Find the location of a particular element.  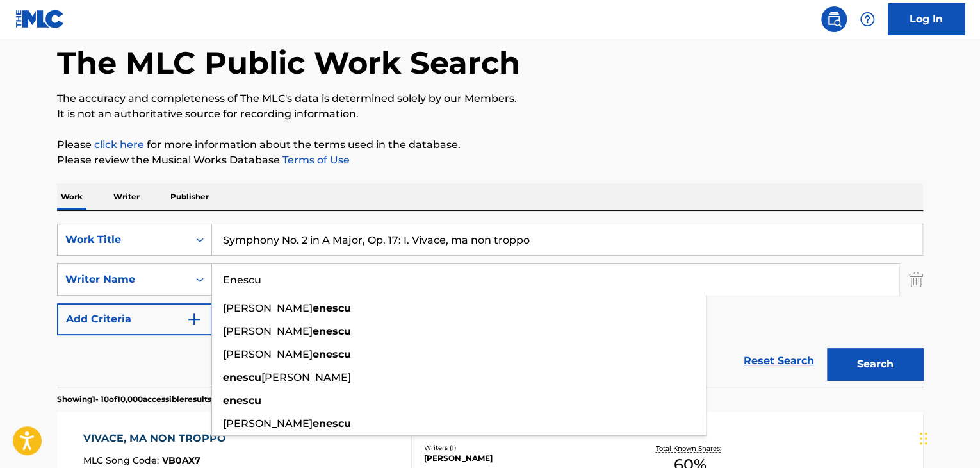

p: Please for more information about the terms used in the database. is located at coordinates (490, 144).